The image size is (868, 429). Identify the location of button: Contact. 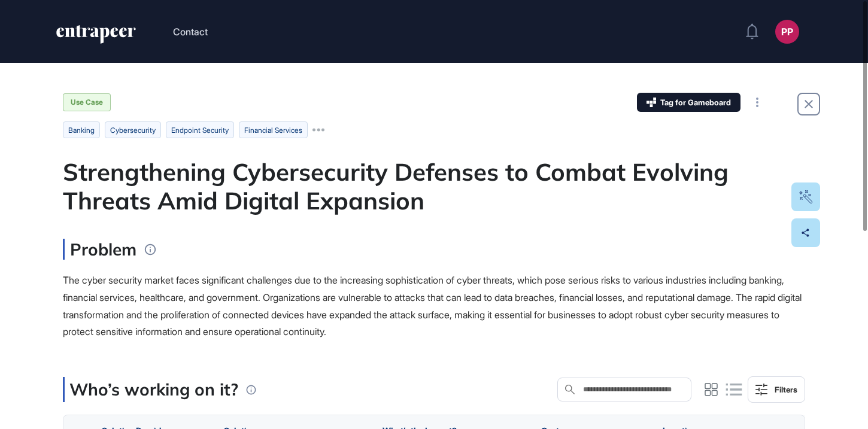
(190, 31).